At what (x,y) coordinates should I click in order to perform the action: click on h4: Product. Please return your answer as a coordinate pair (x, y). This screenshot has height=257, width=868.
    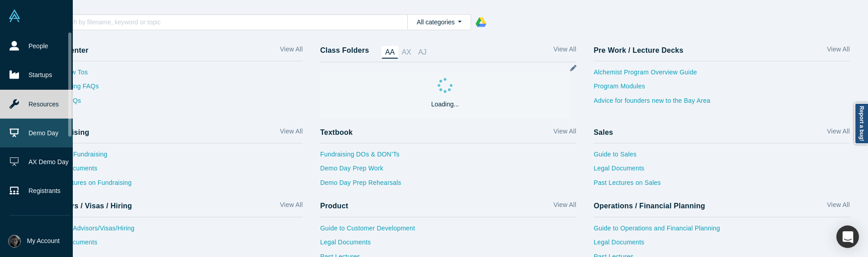
    Looking at the image, I should click on (334, 206).